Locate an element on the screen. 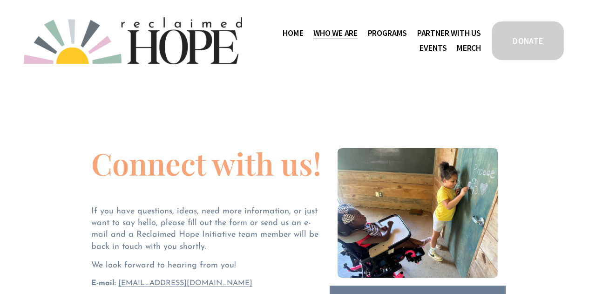  a: Merch is located at coordinates (469, 48).